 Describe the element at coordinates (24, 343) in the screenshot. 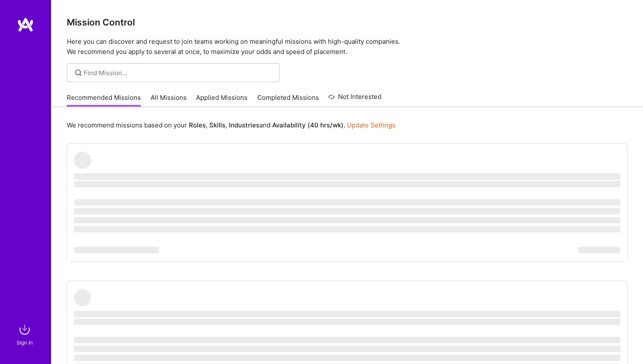

I see `div: Sign In` at that location.